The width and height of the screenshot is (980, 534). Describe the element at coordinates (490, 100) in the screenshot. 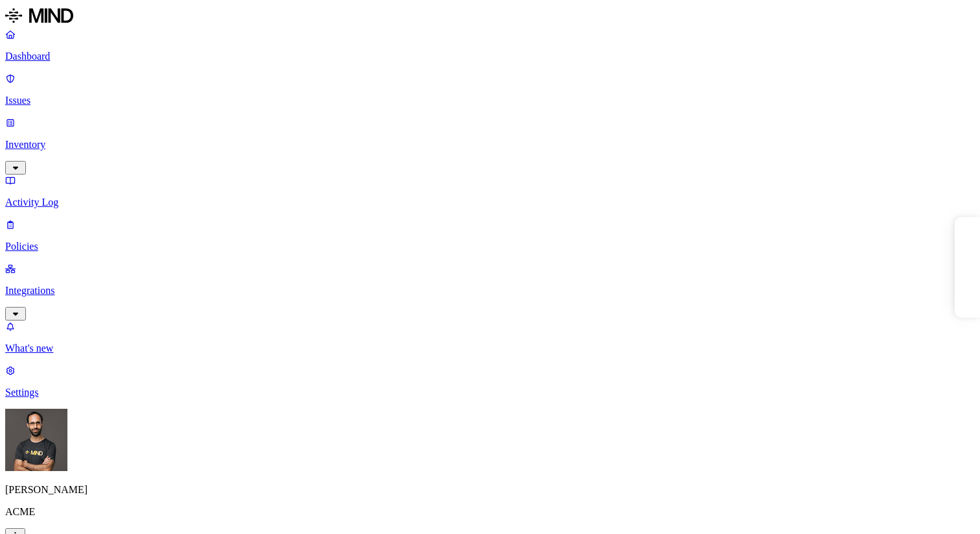

I see `p: Issues` at that location.